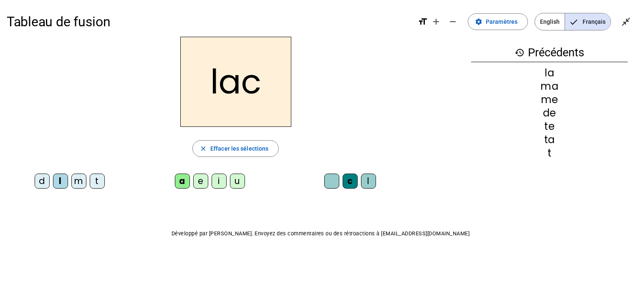 This screenshot has width=641, height=290. I want to click on mat-icon: format_size, so click(423, 22).